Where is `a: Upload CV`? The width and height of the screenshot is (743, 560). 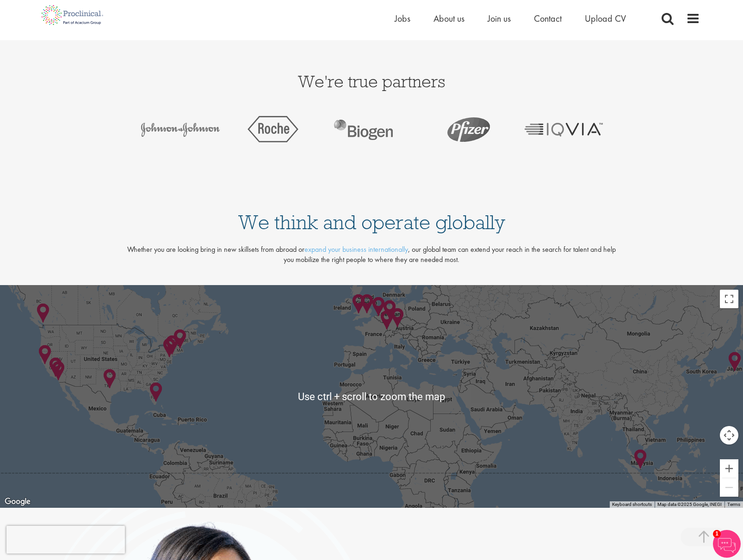
a: Upload CV is located at coordinates (605, 19).